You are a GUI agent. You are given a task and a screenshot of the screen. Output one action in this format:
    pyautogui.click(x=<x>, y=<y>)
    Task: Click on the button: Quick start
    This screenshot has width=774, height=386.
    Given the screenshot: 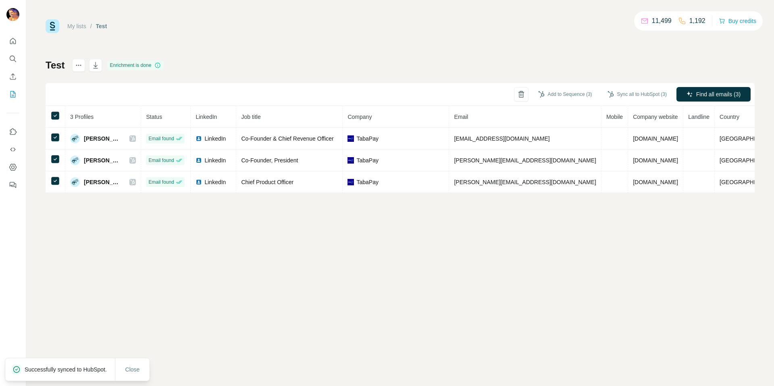 What is the action you would take?
    pyautogui.click(x=13, y=41)
    